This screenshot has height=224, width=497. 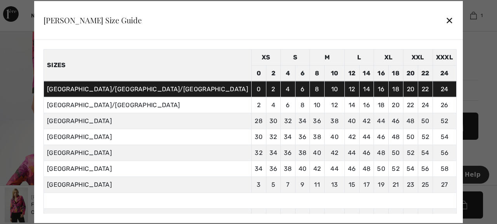 What do you see at coordinates (395, 216) in the screenshot?
I see `span: 45` at bounding box center [395, 216].